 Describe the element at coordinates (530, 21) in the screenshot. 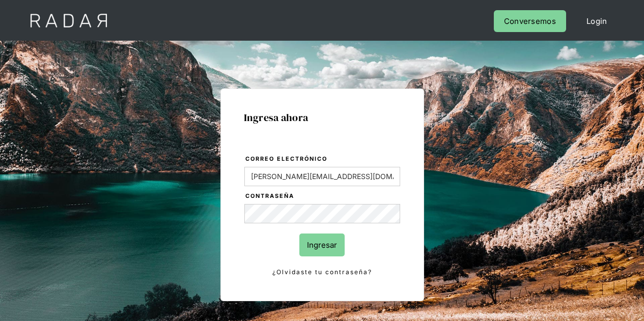

I see `a: Conversemos` at that location.